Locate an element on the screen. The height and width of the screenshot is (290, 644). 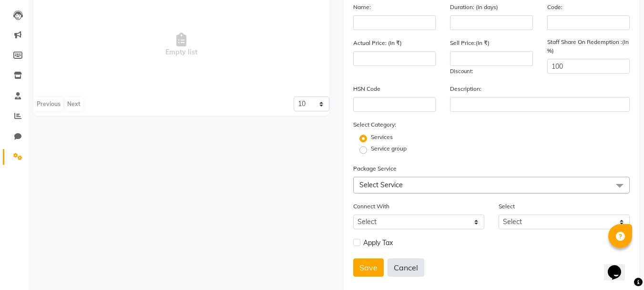
span: Apply Tax is located at coordinates (378, 242).